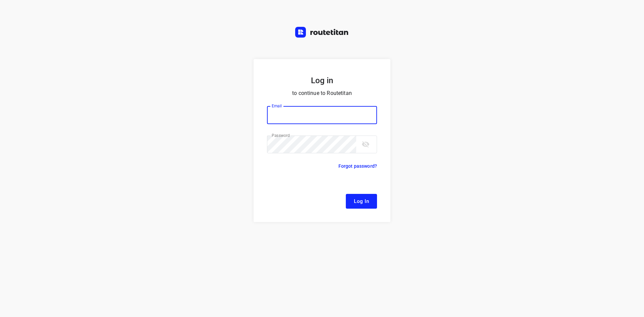  What do you see at coordinates (322, 32) in the screenshot?
I see `img: Routetitan` at bounding box center [322, 32].